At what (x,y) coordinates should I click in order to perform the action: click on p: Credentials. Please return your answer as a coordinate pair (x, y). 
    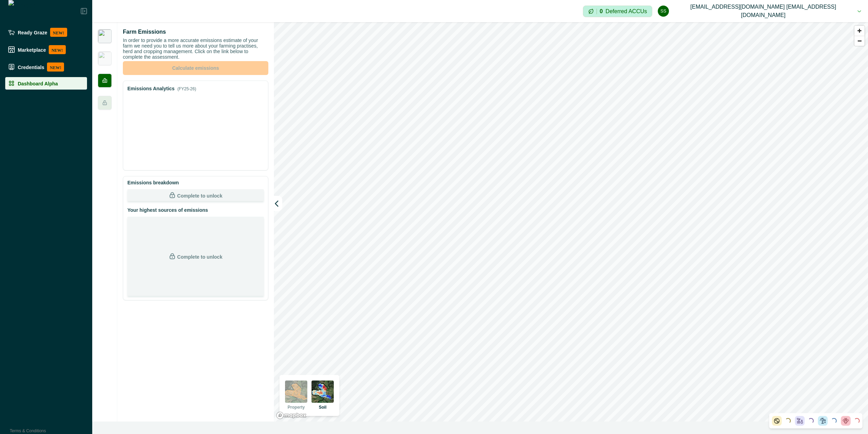
    Looking at the image, I should click on (31, 67).